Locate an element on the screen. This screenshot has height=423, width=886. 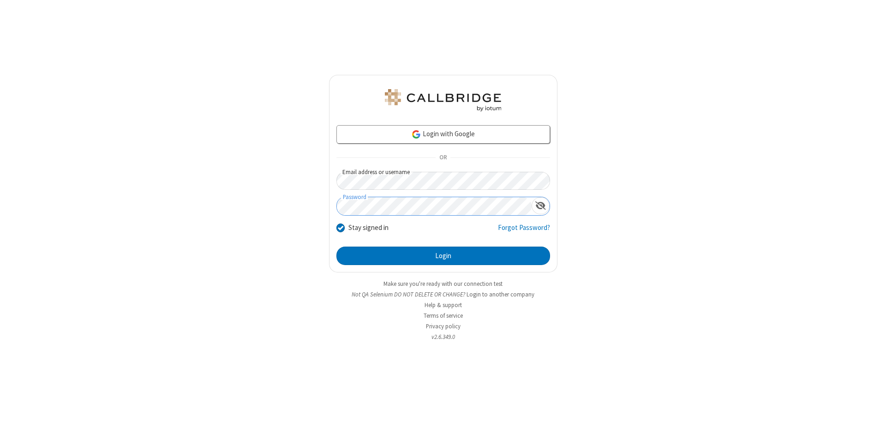
a: Terms of service is located at coordinates (443, 315).